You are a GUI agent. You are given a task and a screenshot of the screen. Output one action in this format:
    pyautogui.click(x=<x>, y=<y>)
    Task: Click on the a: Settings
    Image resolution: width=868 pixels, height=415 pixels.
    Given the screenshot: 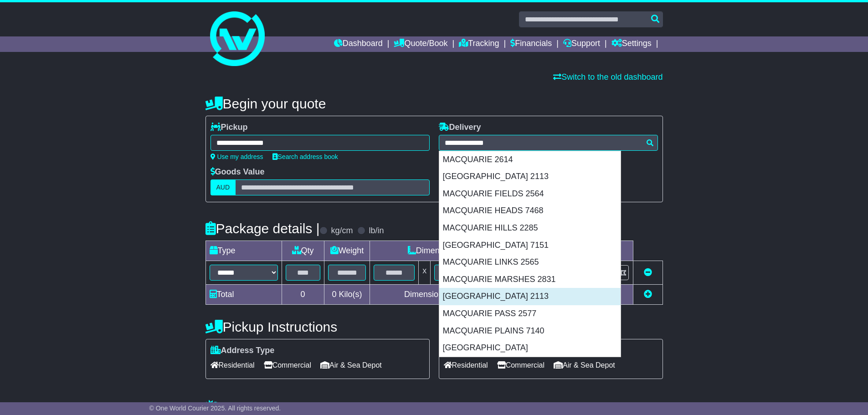 What is the action you would take?
    pyautogui.click(x=632, y=44)
    